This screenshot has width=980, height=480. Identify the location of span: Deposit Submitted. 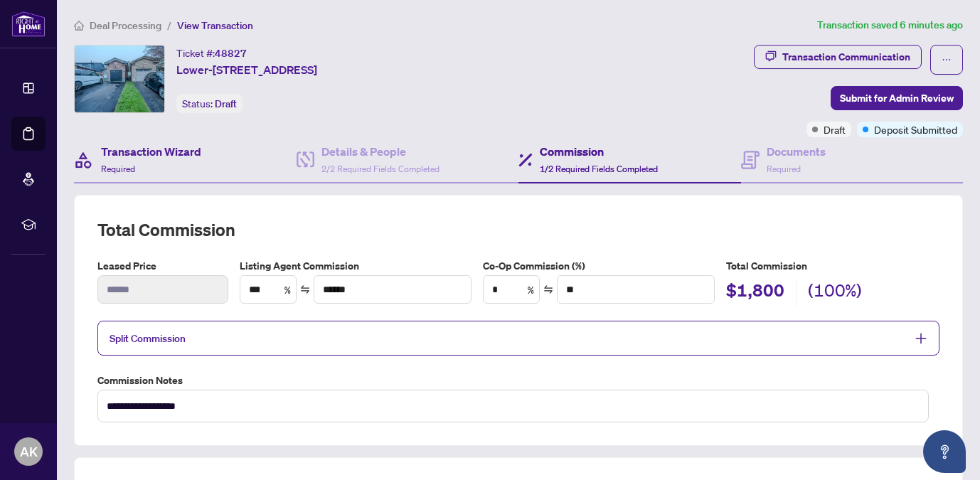
(915, 129).